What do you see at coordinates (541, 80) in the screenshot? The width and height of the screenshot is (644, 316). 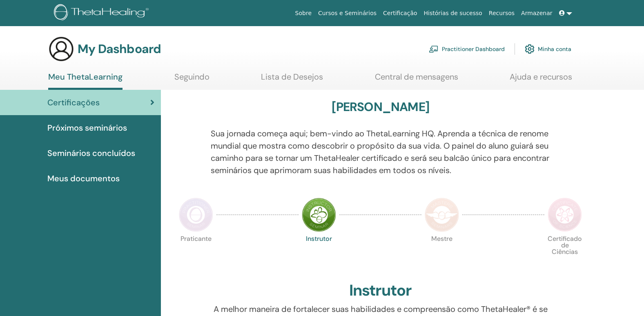 I see `a: Ajuda e recursos` at bounding box center [541, 80].